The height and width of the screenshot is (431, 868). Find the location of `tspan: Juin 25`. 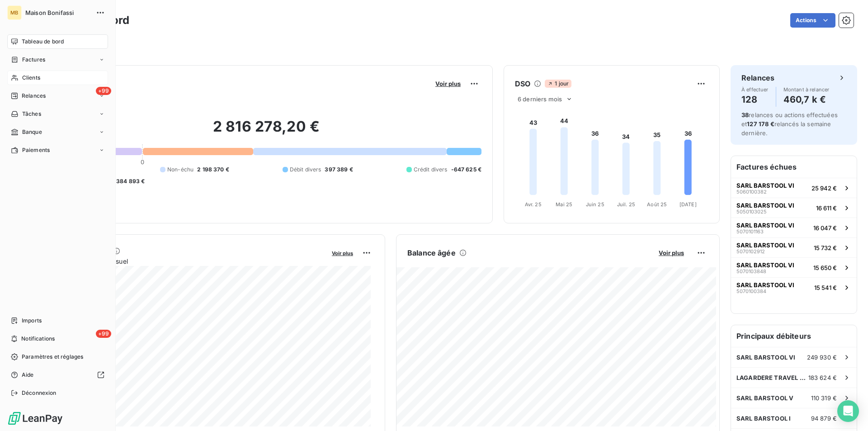

tspan: Juin 25 is located at coordinates (595, 205).